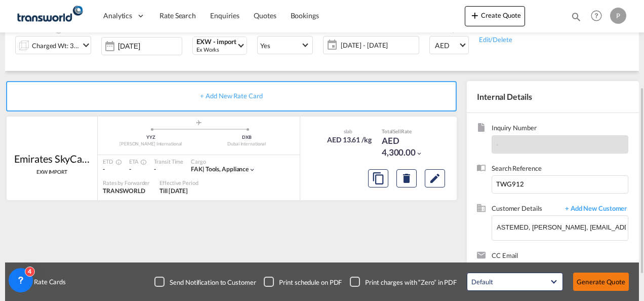 Image resolution: width=644 pixels, height=301 pixels. What do you see at coordinates (53, 45) in the screenshot?
I see `div: Charged Wt: 316.00 KGicon-chevron-down` at bounding box center [53, 45].